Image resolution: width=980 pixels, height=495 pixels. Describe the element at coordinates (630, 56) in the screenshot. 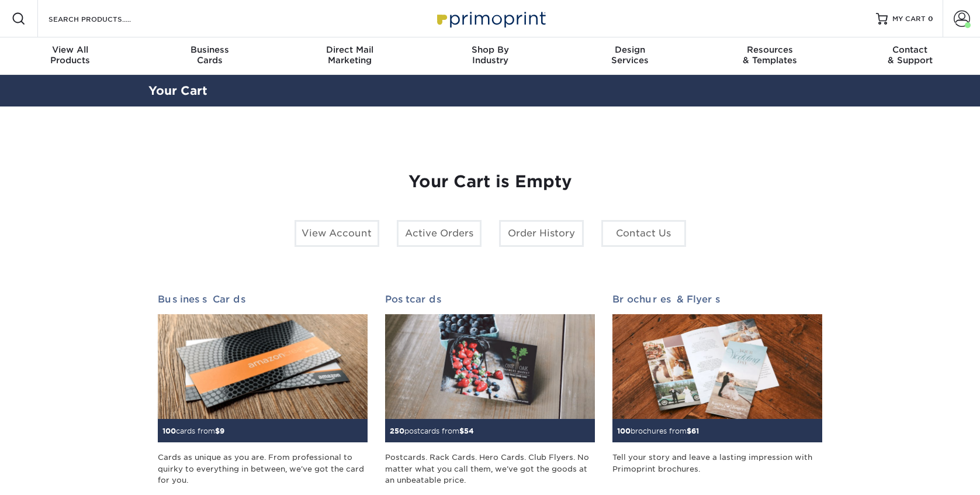

I see `a: DesignServices` at that location.